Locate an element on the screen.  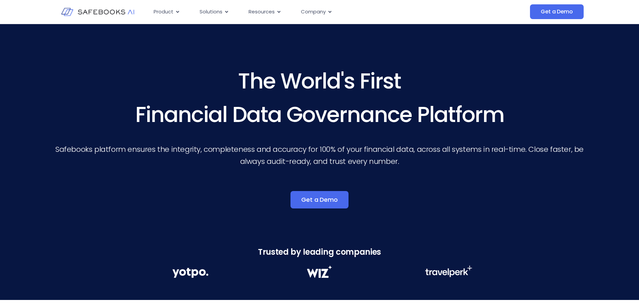
span: Solutions is located at coordinates (211, 12).